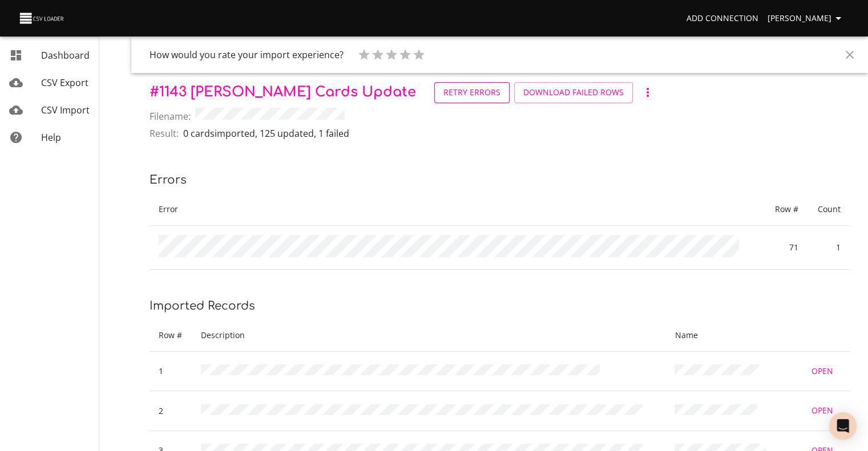 This screenshot has width=868, height=451. Describe the element at coordinates (786, 247) in the screenshot. I see `td: 71` at that location.